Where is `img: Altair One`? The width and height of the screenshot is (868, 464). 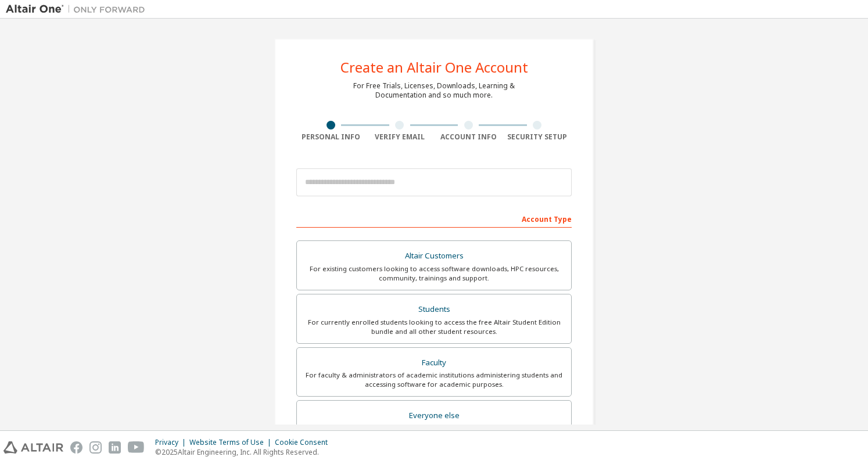
img: Altair One is located at coordinates (78, 9).